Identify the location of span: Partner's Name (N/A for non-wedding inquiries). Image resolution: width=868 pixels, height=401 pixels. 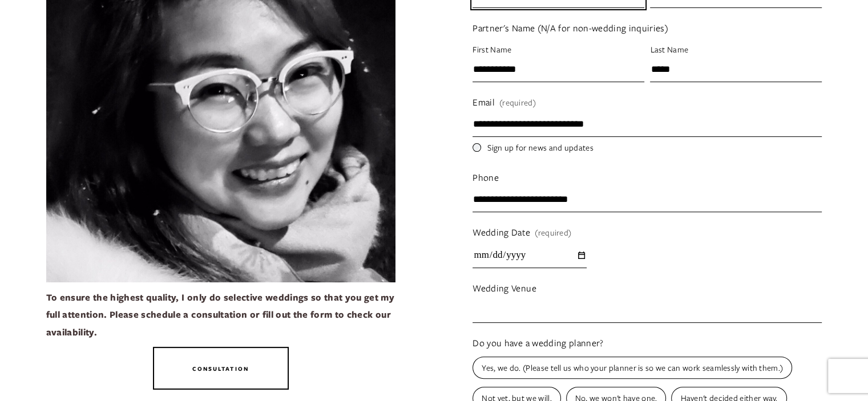
(570, 28).